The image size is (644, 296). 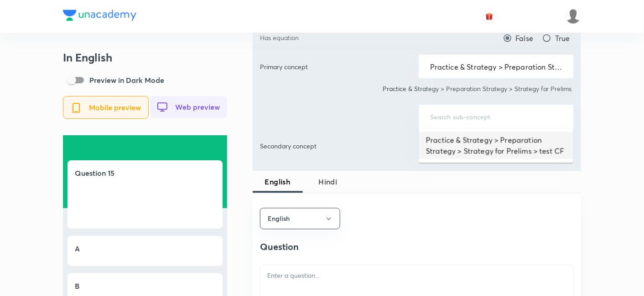 What do you see at coordinates (573, 16) in the screenshot?
I see `img: Rajesh Kumar` at bounding box center [573, 16].